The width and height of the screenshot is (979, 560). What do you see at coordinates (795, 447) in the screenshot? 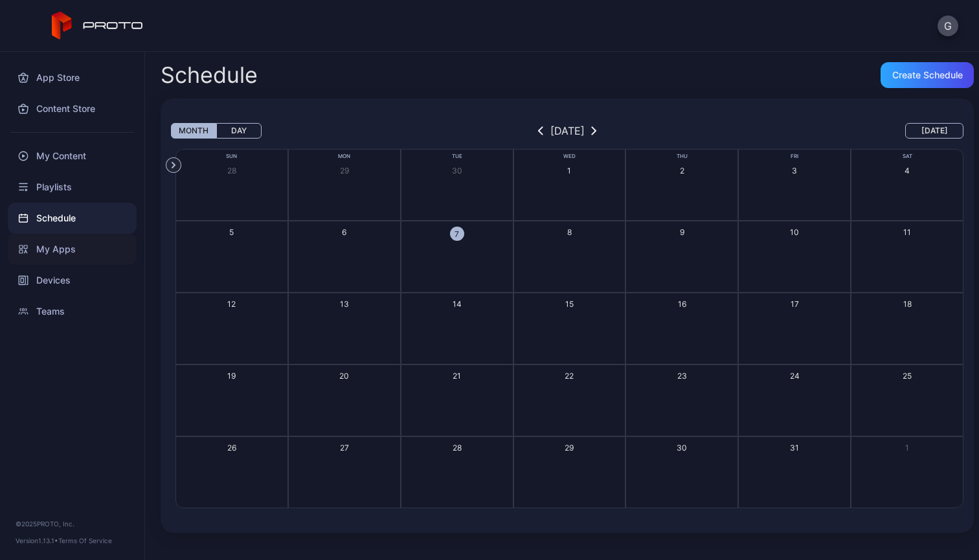
I see `div: 31` at bounding box center [795, 447].